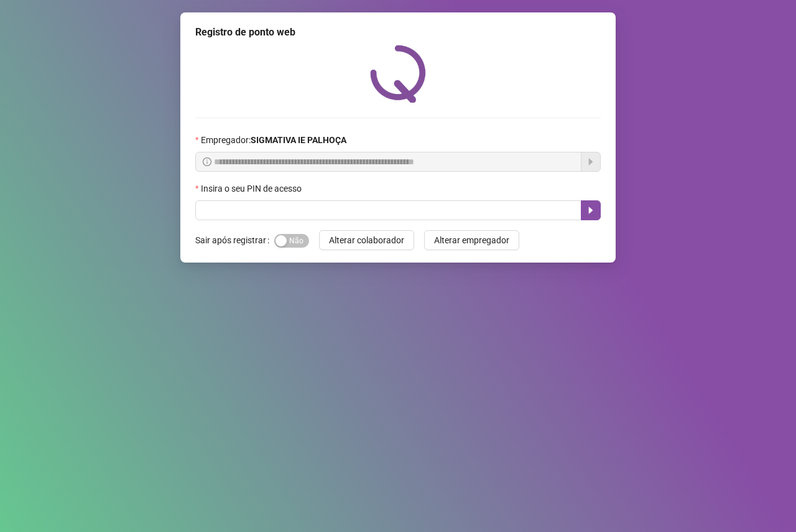  I want to click on span: info-circle, so click(207, 161).